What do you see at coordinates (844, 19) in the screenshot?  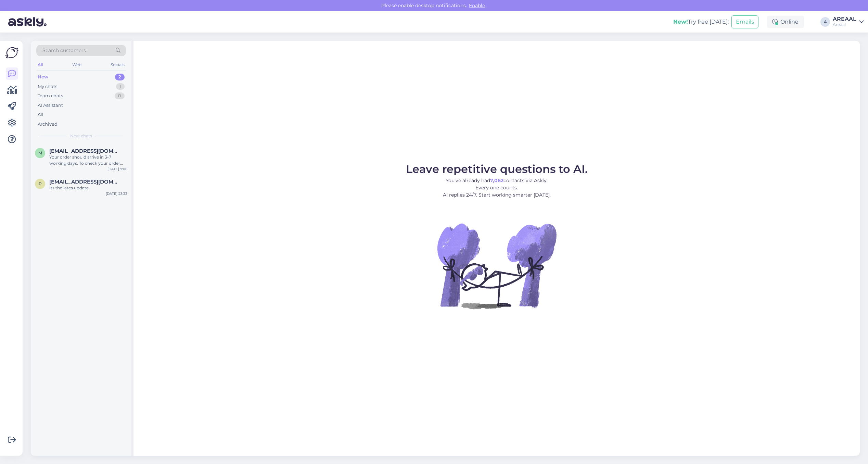 I see `div: AREAAL` at bounding box center [844, 19].